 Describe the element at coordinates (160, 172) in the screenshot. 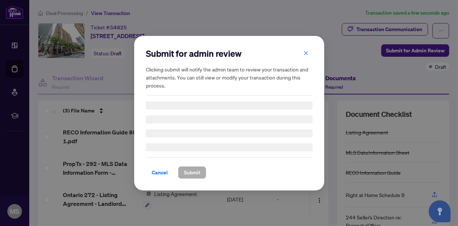

I see `button: Cancel` at that location.